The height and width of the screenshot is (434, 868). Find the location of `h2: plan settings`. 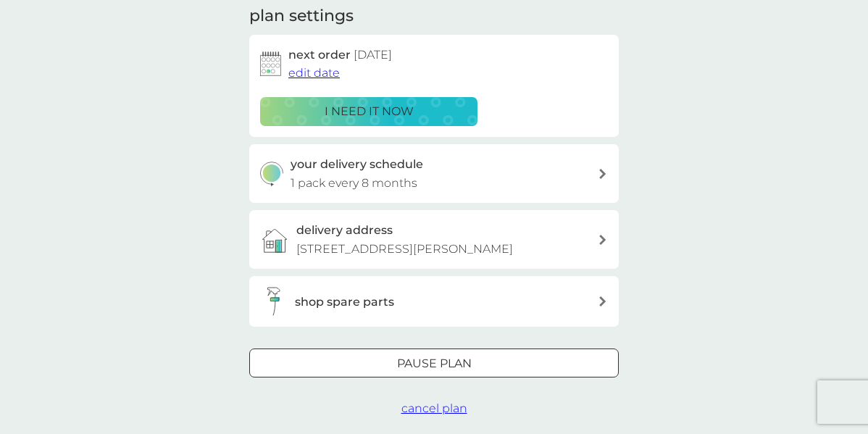

h2: plan settings is located at coordinates (301, 16).